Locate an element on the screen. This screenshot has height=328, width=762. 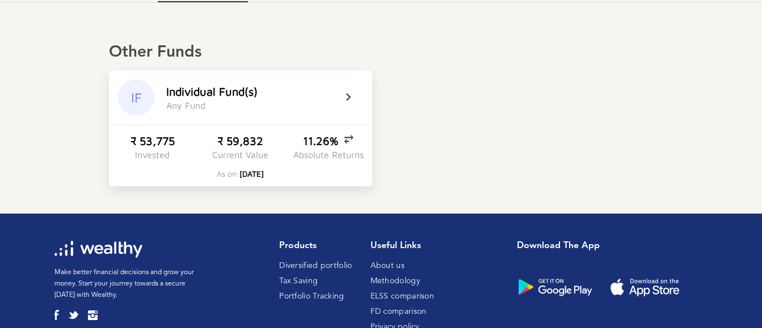
div: As on: is located at coordinates (240, 174).